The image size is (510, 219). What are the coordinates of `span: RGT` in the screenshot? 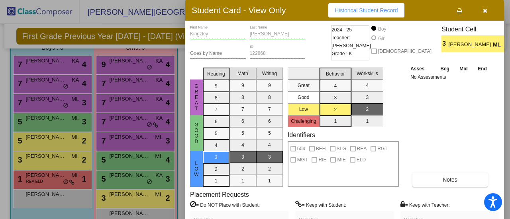 It's located at (382, 149).